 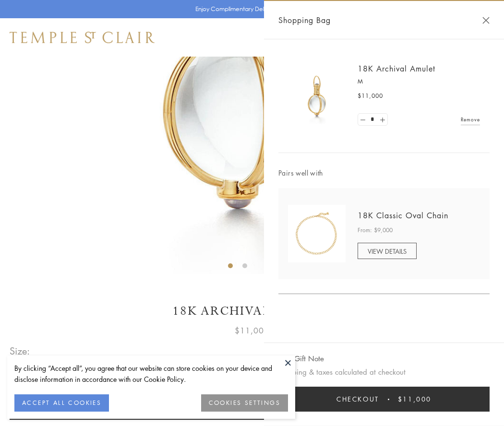 I want to click on p: Enjoy Complimentary Delivery & Returns, so click(x=250, y=9).